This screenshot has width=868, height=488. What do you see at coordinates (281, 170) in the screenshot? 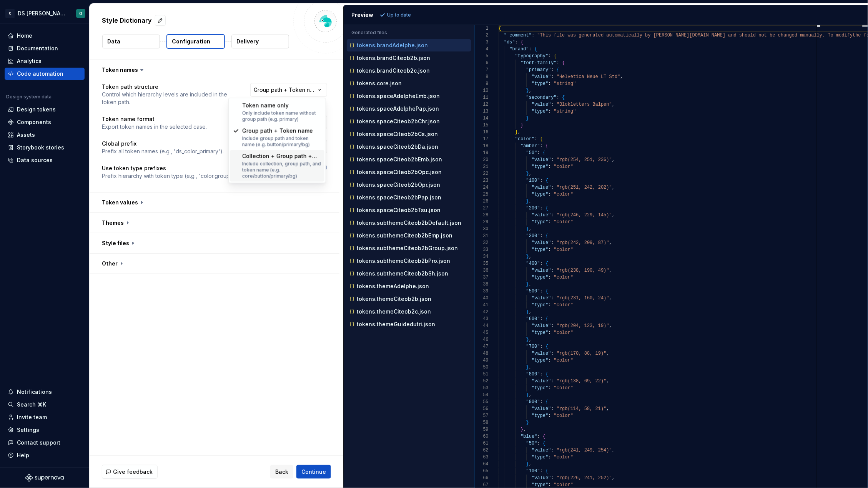
I see `div: Include collection, group path, and token name (e.g. core/button/primary/bg)` at bounding box center [281, 170].